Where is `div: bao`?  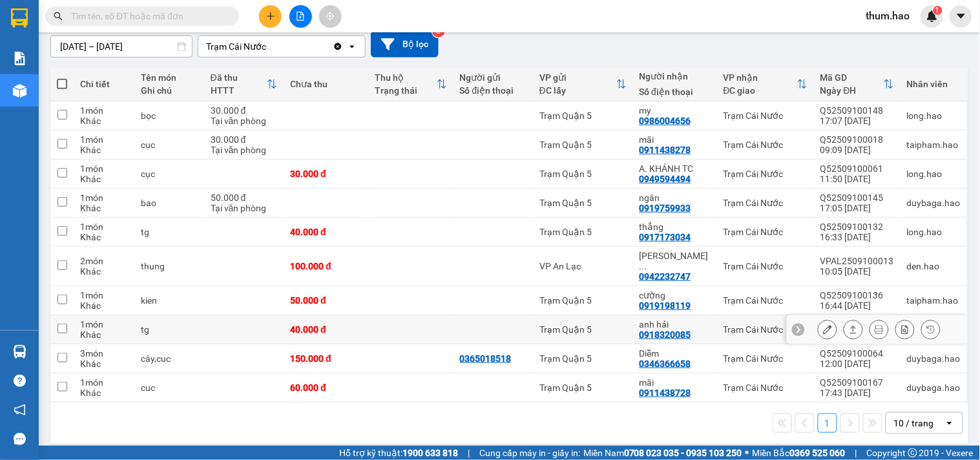 div: bao is located at coordinates (169, 203).